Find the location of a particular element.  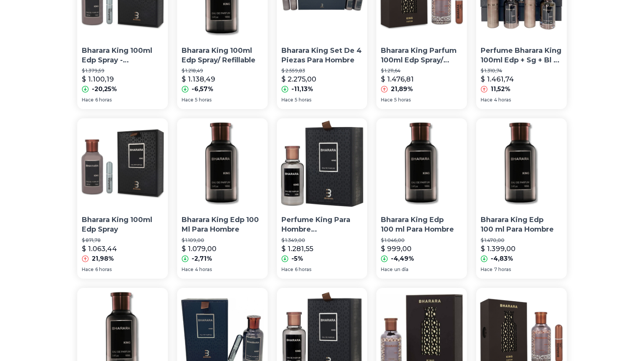

img: Perfume King Para Hombre De Bharara Edp 100ml is located at coordinates (322, 163).